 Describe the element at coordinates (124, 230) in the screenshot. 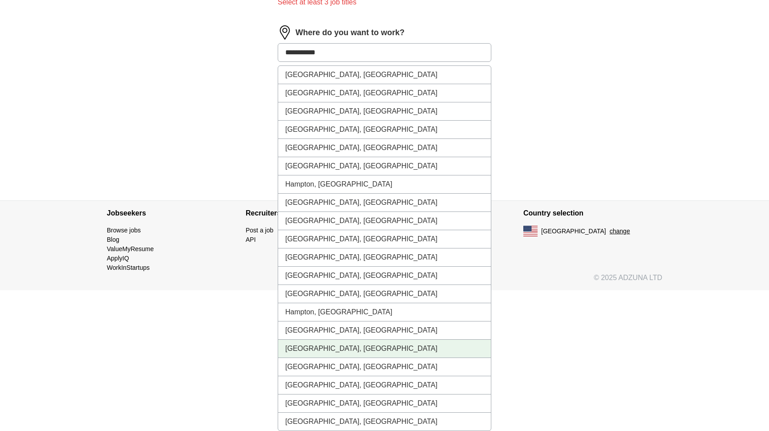

I see `a: Browse jobs` at that location.